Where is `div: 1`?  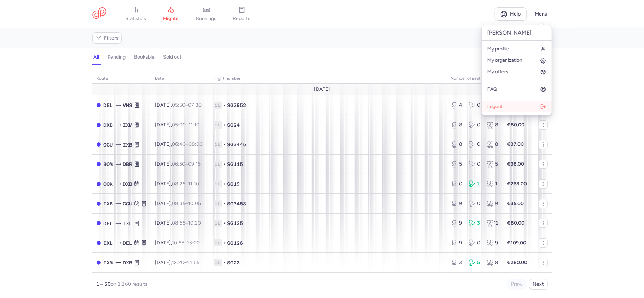 div: 1 is located at coordinates (474, 184).